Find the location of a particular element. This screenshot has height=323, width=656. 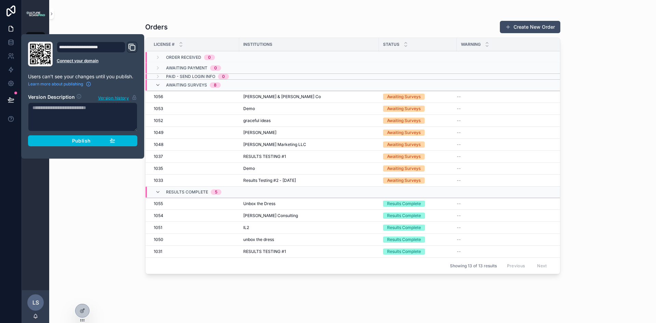

a: 1049 is located at coordinates (194, 132).